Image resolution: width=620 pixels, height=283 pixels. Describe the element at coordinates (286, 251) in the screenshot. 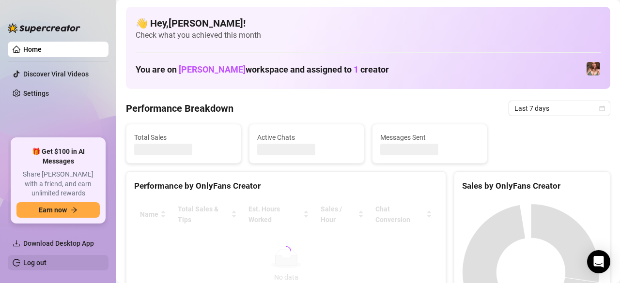

I see `span: loading` at that location.